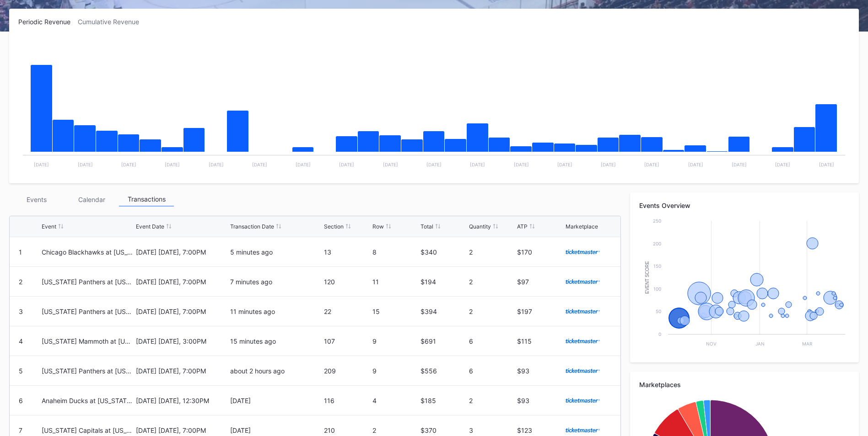  Describe the element at coordinates (276, 252) in the screenshot. I see `div: 5 minutes ago` at that location.